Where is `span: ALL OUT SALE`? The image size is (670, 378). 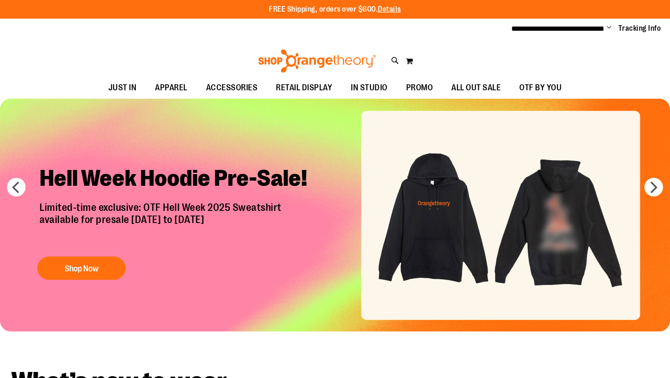
span: ALL OUT SALE is located at coordinates (476, 87).